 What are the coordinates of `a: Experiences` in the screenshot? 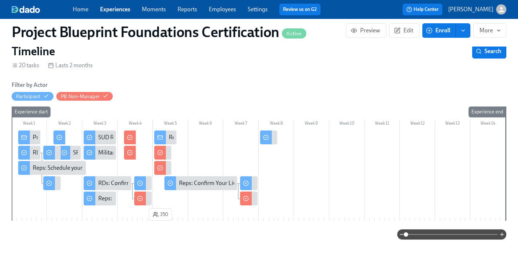 It's located at (115, 9).